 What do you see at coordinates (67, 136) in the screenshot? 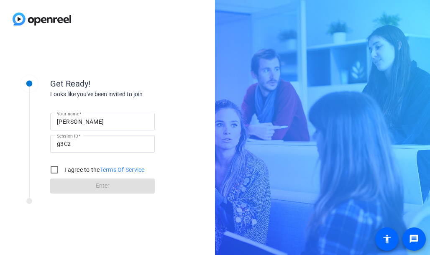
I see `mat-label: Session ID` at bounding box center [67, 136].